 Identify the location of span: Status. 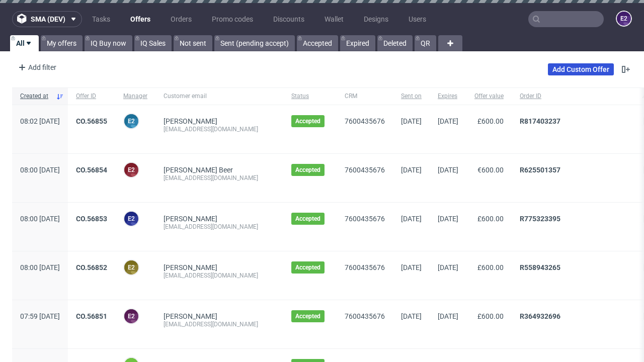
(310, 96).